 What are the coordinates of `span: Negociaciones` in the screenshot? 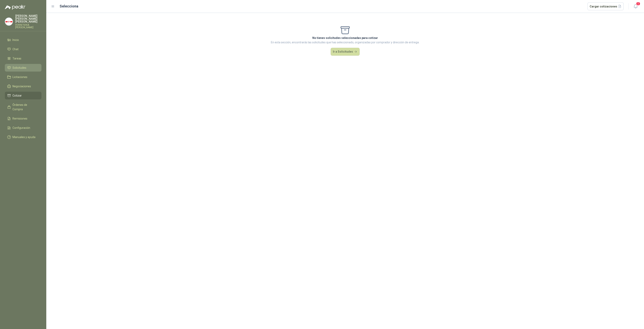 It's located at (22, 86).